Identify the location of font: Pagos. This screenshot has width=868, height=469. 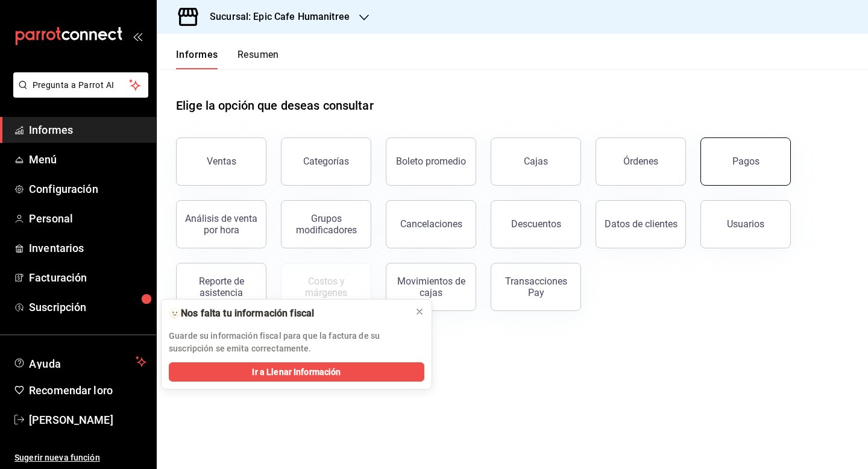
(746, 161).